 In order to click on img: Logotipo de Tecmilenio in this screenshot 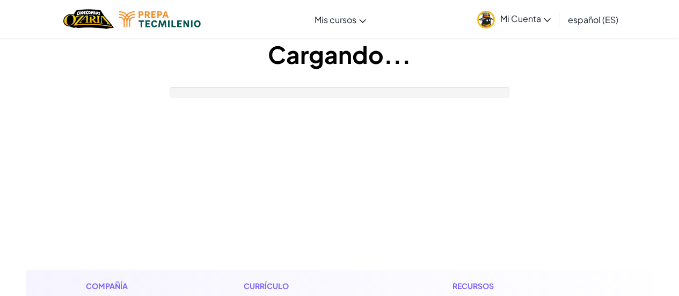, I will do `click(160, 19)`.